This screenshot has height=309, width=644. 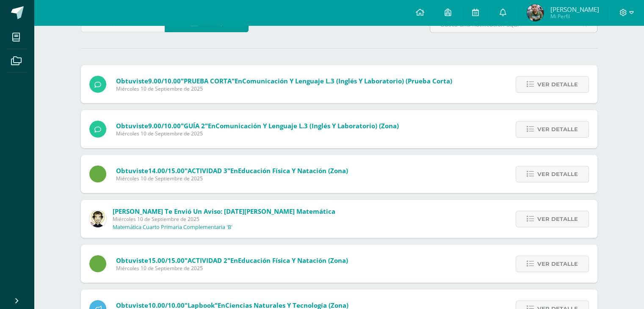 What do you see at coordinates (98, 218) in the screenshot?
I see `img: 4bd1cb2f26ef773666a99eb75019340a.png` at bounding box center [98, 218].